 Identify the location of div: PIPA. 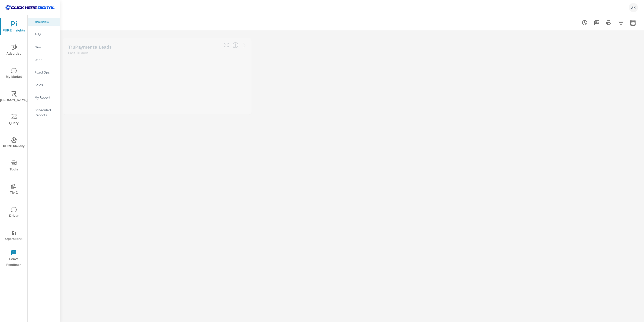
(44, 35).